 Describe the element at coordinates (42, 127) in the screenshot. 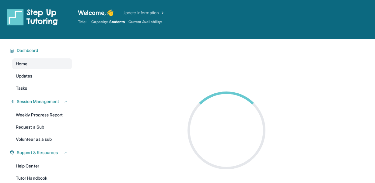

I see `a: Request a Sub` at that location.